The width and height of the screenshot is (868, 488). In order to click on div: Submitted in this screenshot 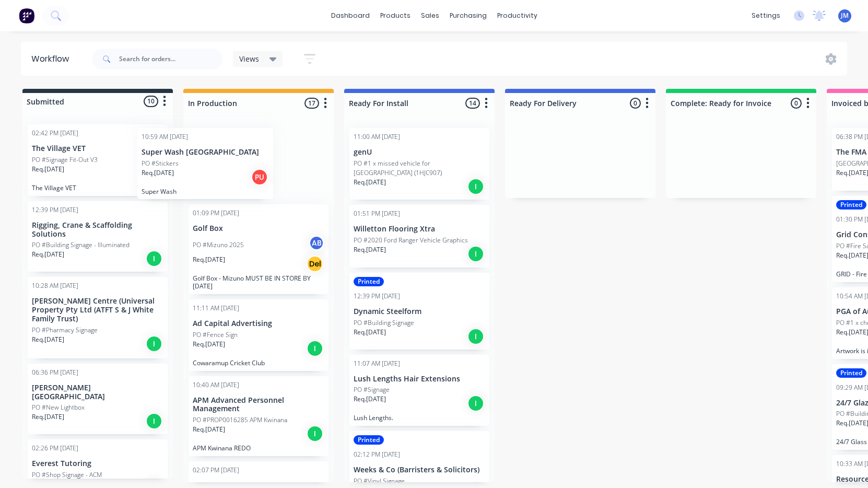, I will do `click(44, 101)`.